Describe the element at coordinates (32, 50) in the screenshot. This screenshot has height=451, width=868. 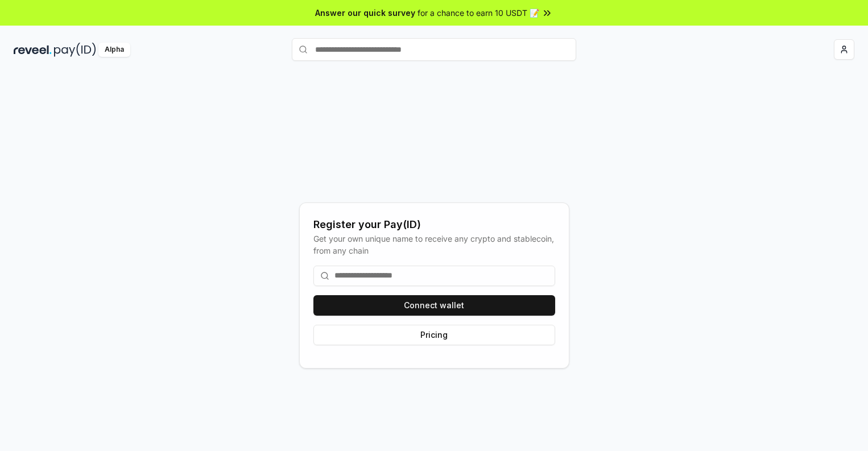
I see `img: reveel_dark` at that location.